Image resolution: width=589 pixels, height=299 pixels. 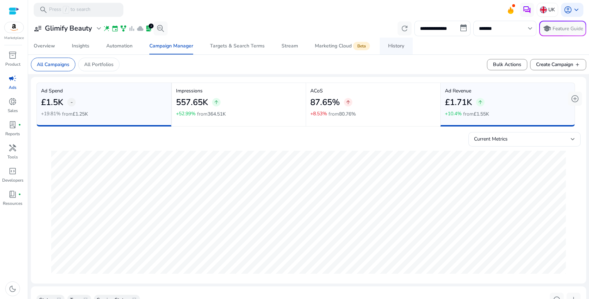 I want to click on p: Marketplace, so click(x=14, y=38).